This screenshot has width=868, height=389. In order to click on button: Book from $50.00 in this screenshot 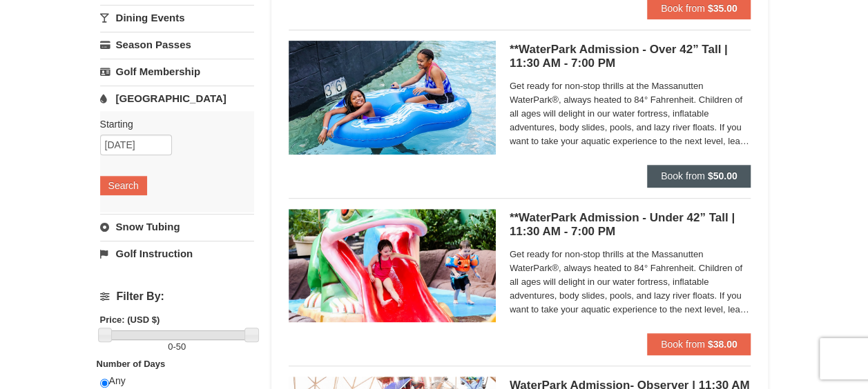, I will do `click(698, 176)`.